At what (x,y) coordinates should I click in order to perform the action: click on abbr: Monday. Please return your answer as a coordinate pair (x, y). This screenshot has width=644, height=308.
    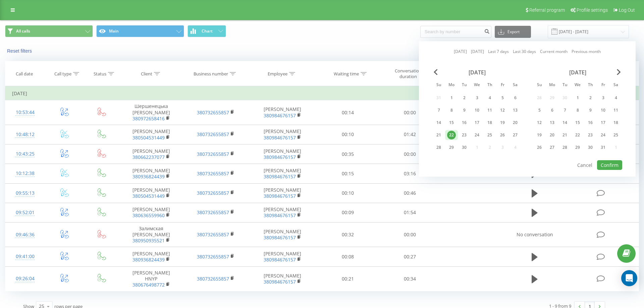
    Looking at the image, I should click on (552, 86).